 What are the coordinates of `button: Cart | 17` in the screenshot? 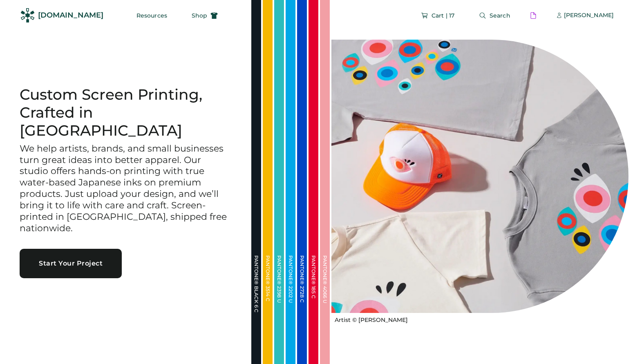 It's located at (438, 16).